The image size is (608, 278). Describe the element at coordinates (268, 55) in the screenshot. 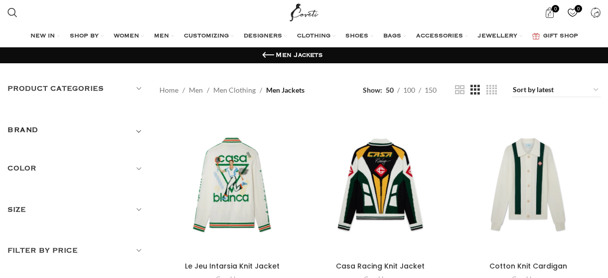

I see `a: Go back` at that location.